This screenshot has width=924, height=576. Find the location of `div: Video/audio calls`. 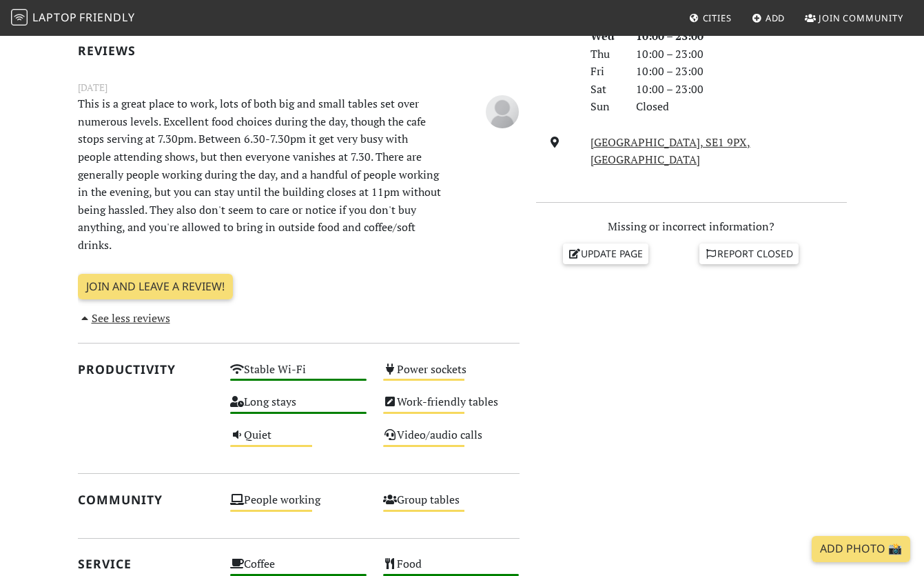

div: Video/audio calls is located at coordinates (452, 441).